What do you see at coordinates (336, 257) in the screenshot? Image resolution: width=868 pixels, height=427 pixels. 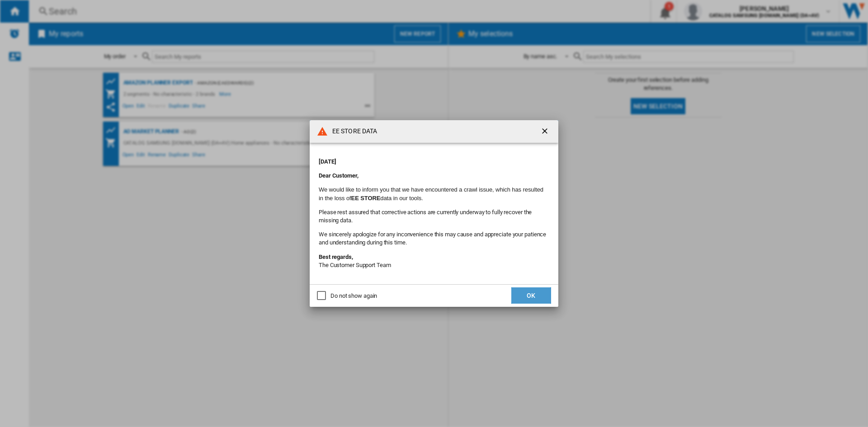 I see `strong: Best regards,` at bounding box center [336, 257].